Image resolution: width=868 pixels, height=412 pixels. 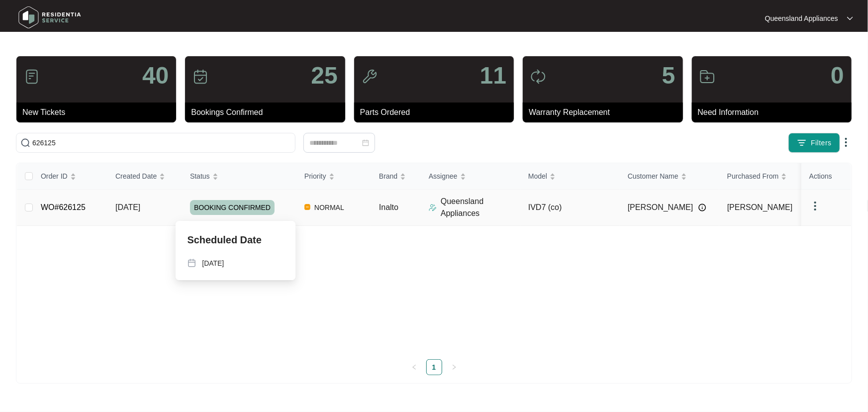 What do you see at coordinates (537, 176) in the screenshot?
I see `span: Model` at bounding box center [537, 176].